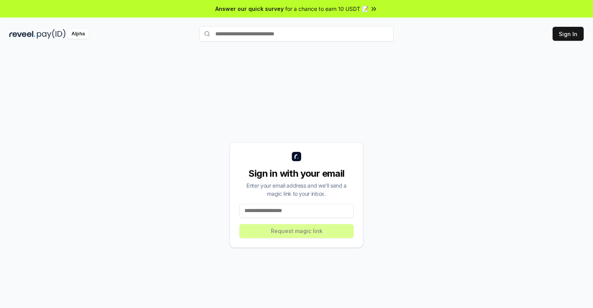 The image size is (593, 308). I want to click on button: Sign In, so click(568, 34).